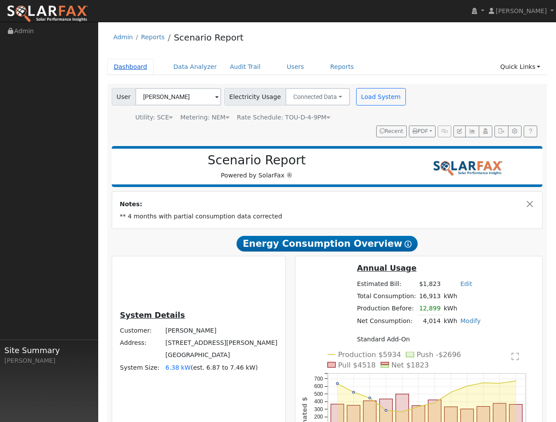 This screenshot has height=422, width=556. What do you see at coordinates (514, 132) in the screenshot?
I see `button: Settings` at bounding box center [514, 132].